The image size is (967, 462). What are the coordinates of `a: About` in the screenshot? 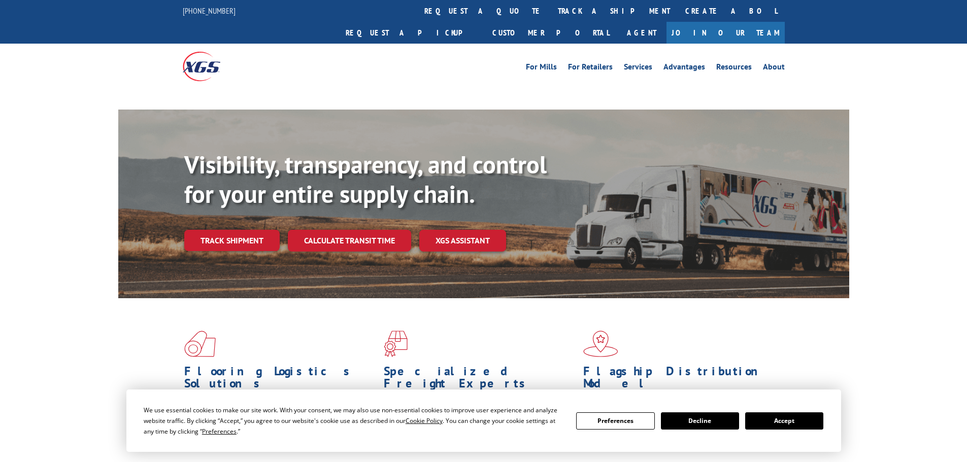 It's located at (773, 69).